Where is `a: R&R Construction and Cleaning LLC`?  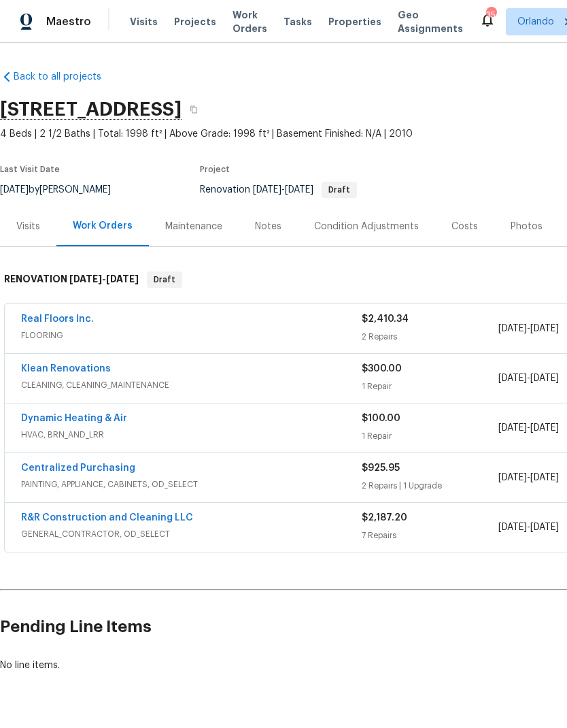
a: R&R Construction and Cleaning LLC is located at coordinates (107, 517).